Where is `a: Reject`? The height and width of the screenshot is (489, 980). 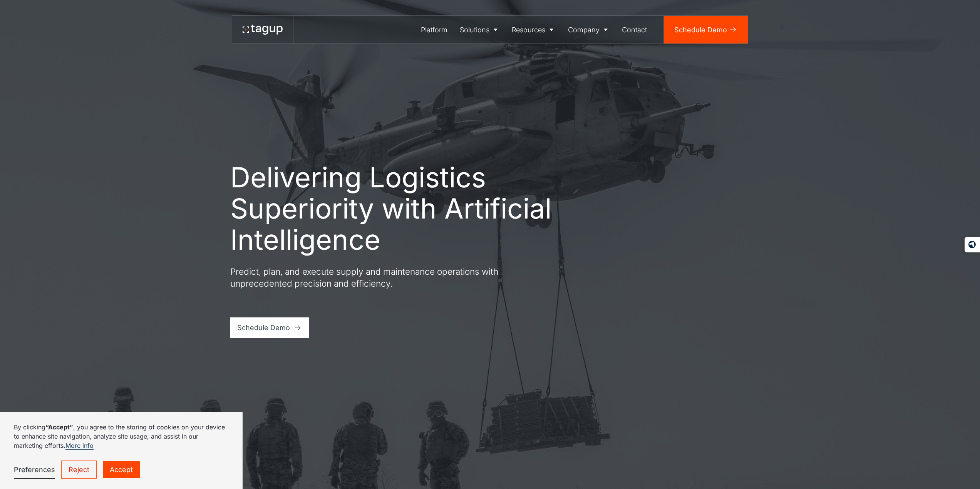
a: Reject is located at coordinates (79, 470).